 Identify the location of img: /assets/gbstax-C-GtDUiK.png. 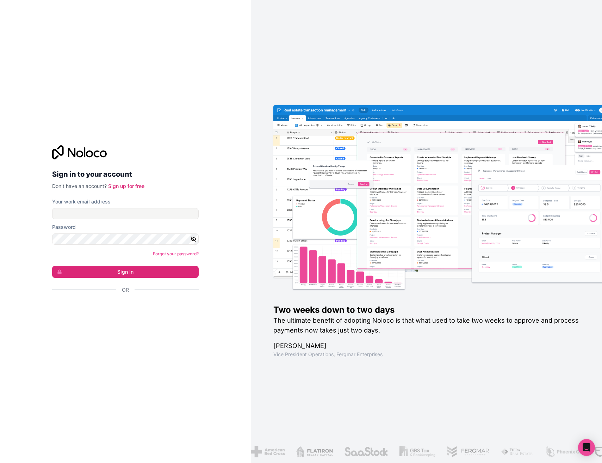
(418, 451).